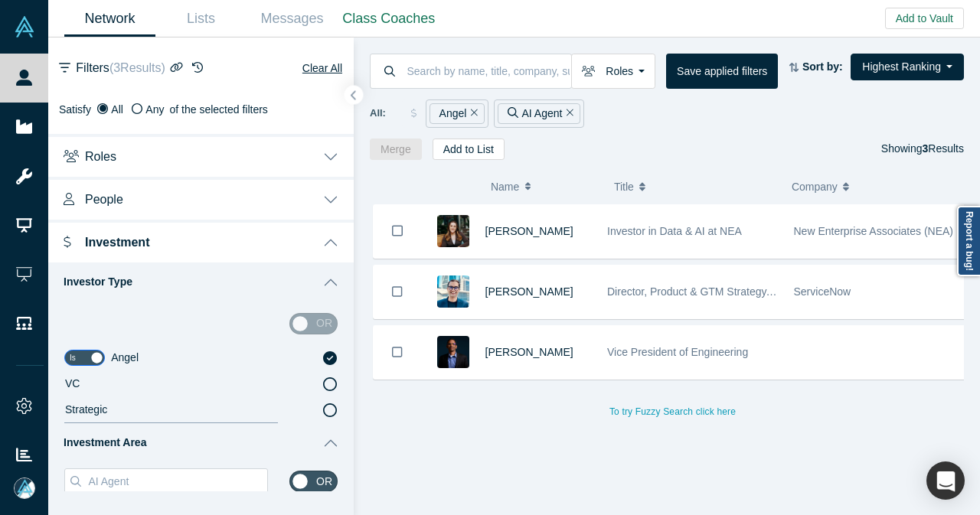  Describe the element at coordinates (200, 110) in the screenshot. I see `div: Satisfy of the selected filters` at that location.